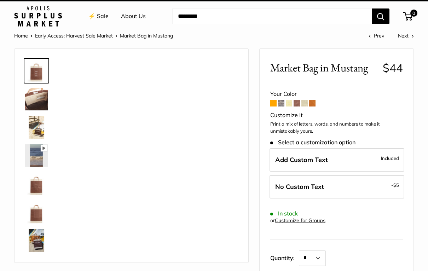 Image resolution: width=428 pixels, height=271 pixels. I want to click on p: Print a mix of letters, words, and numbers to make it unmistakably yours., so click(336, 127).